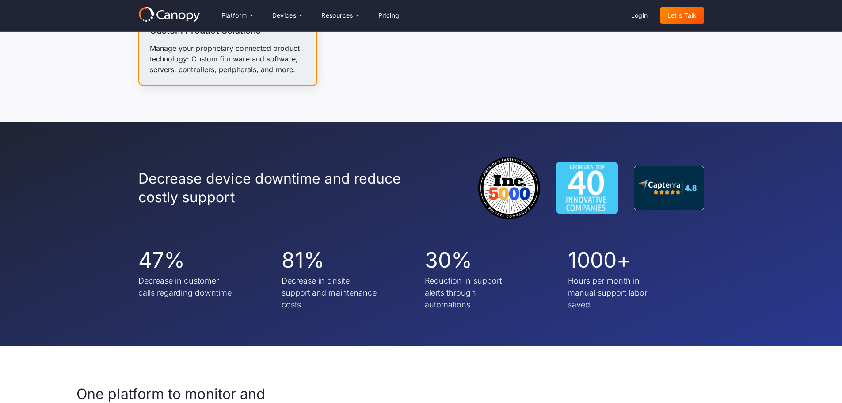 Image resolution: width=842 pixels, height=403 pixels. What do you see at coordinates (668, 188) in the screenshot?
I see `img: Capterra rates Canopy highly` at bounding box center [668, 188].